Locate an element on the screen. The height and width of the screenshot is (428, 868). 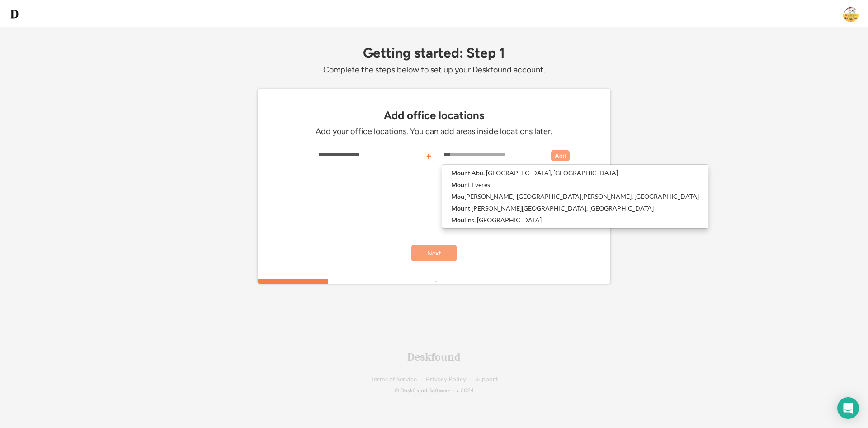
div: 20% is located at coordinates (436, 281).